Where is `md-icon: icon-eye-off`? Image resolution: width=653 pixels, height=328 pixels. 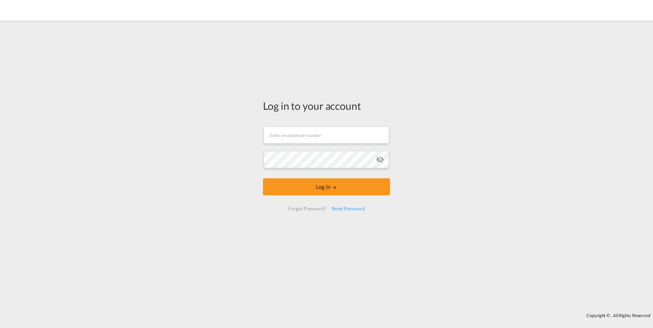 md-icon: icon-eye-off is located at coordinates (380, 160).